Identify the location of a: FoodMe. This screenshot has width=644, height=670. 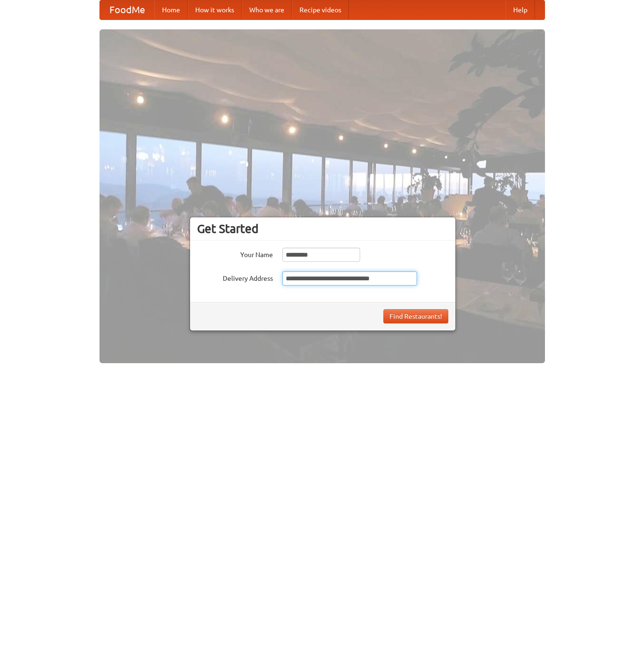
(126, 10).